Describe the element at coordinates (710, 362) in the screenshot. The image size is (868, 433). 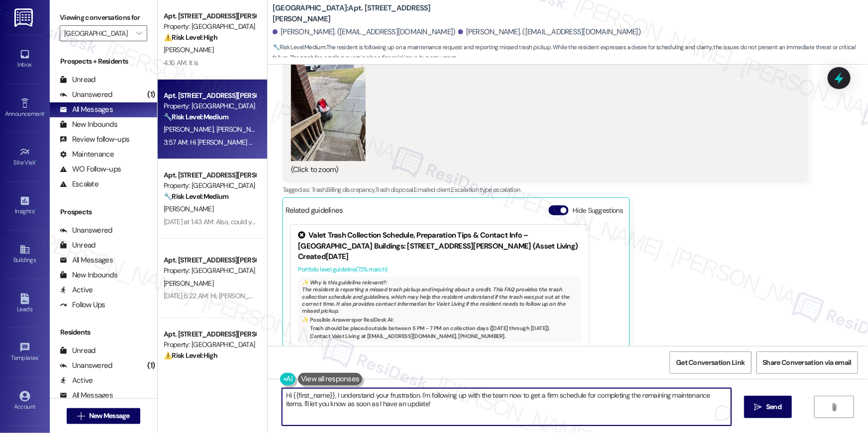
I see `button: Get Conversation Link` at that location.